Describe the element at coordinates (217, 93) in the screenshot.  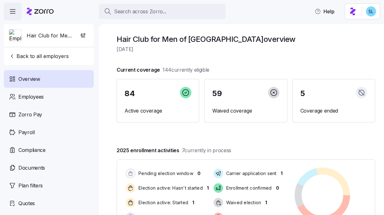
I see `span: 59` at that location.